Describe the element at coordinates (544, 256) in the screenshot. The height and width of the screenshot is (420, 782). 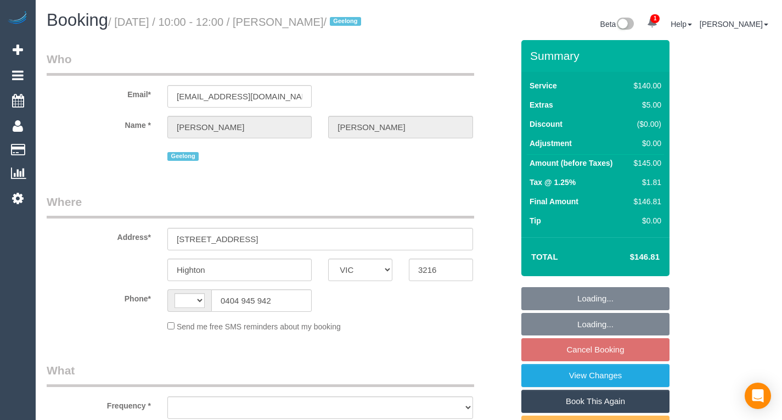
I see `strong: Total` at that location.